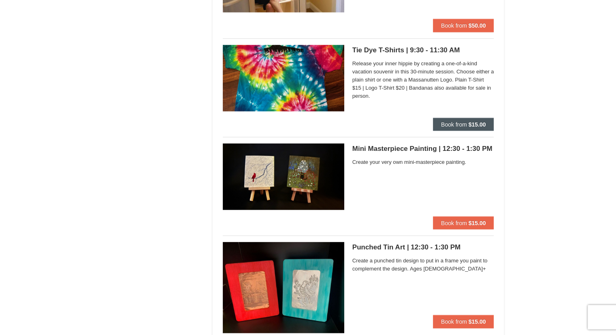  What do you see at coordinates (424, 50) in the screenshot?
I see `h5: Tie Dye T-Shirts | 9:30 - 11:30 AM` at bounding box center [424, 50].